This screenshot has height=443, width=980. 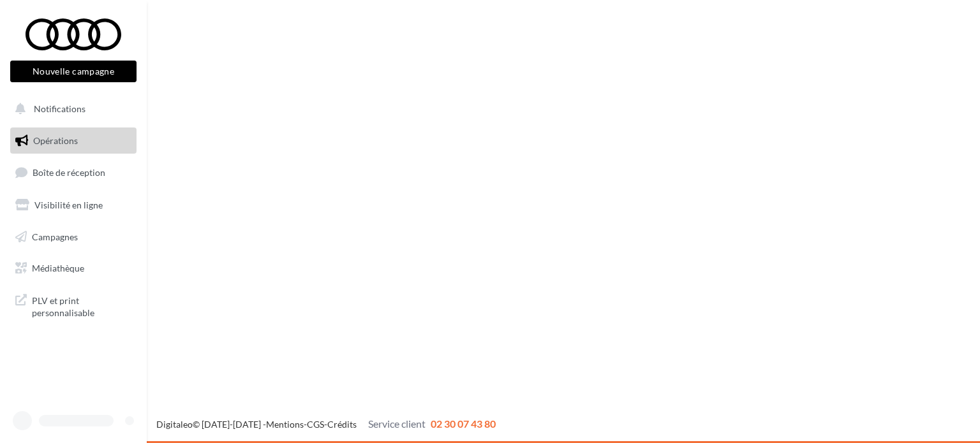 What do you see at coordinates (397, 423) in the screenshot?
I see `span: Service client` at bounding box center [397, 423].